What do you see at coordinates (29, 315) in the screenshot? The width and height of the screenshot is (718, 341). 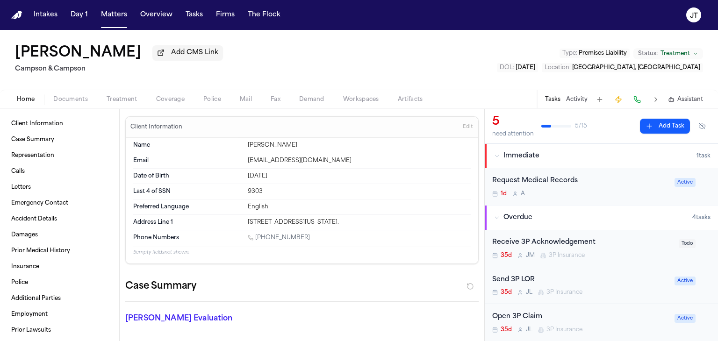 I see `span: Employment` at bounding box center [29, 315].